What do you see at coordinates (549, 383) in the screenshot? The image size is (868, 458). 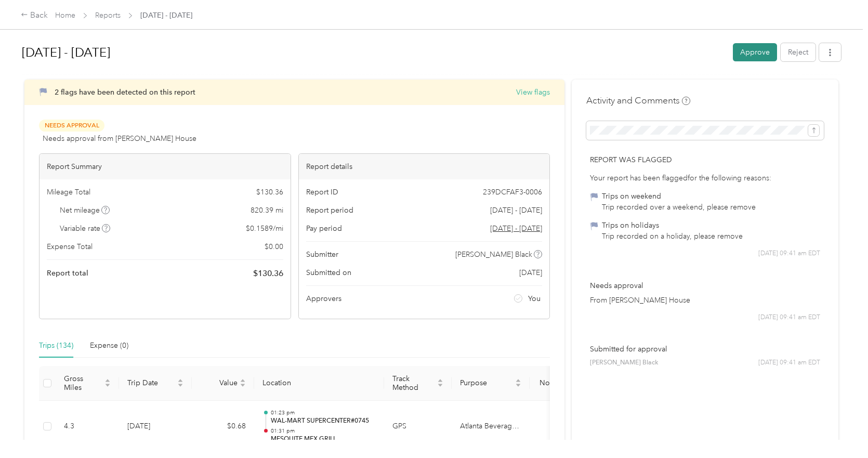 I see `th: Notes` at bounding box center [549, 383].